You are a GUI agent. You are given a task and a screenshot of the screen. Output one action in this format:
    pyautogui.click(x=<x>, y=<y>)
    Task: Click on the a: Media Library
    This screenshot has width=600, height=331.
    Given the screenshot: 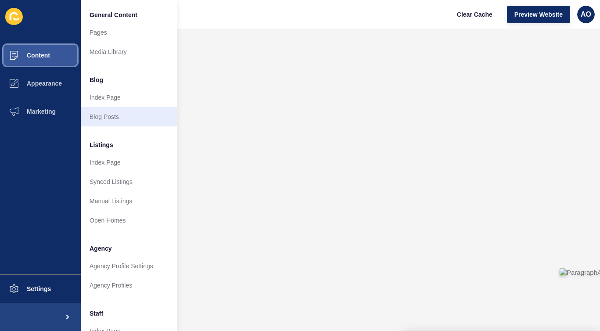 What is the action you would take?
    pyautogui.click(x=129, y=52)
    